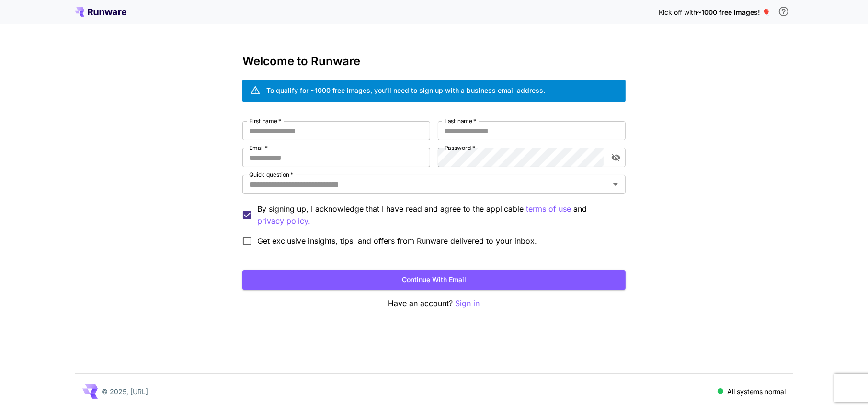 This screenshot has height=409, width=868. I want to click on label: Last name, so click(461, 121).